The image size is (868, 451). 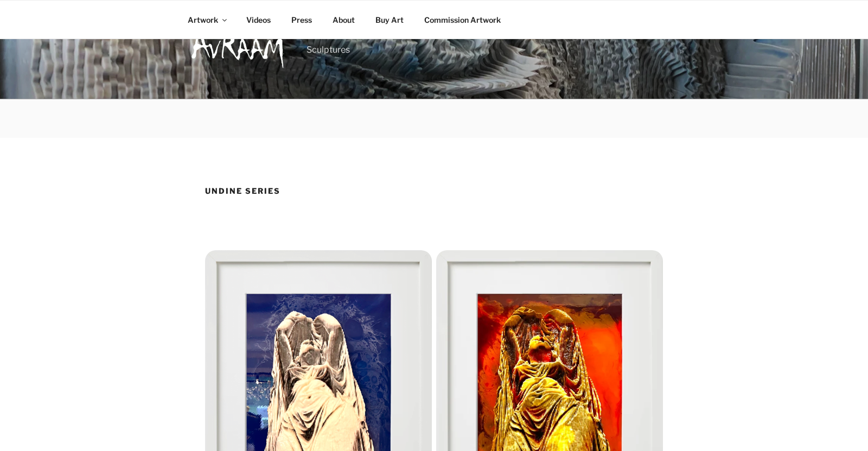 What do you see at coordinates (434, 20) in the screenshot?
I see `nav: Top Menu` at bounding box center [434, 20].